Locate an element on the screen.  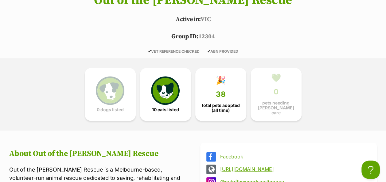
img: petrescue-icon-eee76f85a60ef55c4a1927667547b313a7c0e82042636edf73dce9c88f694885.svg is located at coordinates (110, 91).